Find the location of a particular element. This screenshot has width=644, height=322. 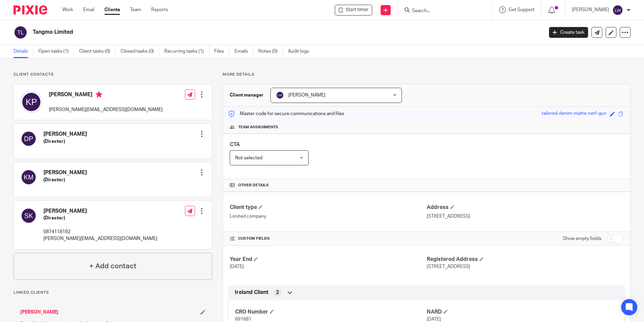

div: tailored-denim-matte-nerf-gun is located at coordinates (574, 114).